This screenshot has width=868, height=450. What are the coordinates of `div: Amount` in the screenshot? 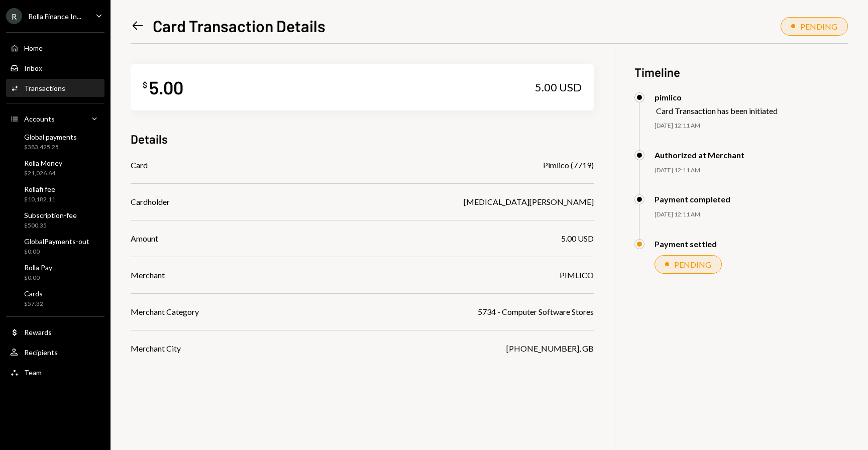 It's located at (144, 239).